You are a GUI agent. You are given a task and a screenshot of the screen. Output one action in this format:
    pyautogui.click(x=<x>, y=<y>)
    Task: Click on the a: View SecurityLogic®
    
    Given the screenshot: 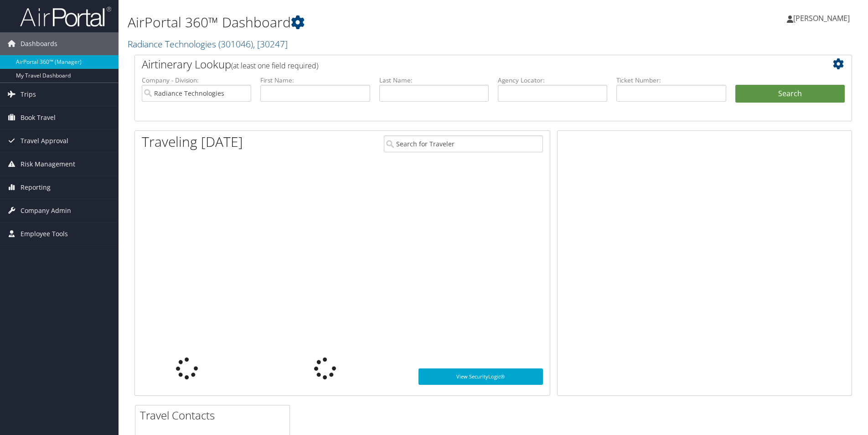 What is the action you would take?
    pyautogui.click(x=480, y=377)
    